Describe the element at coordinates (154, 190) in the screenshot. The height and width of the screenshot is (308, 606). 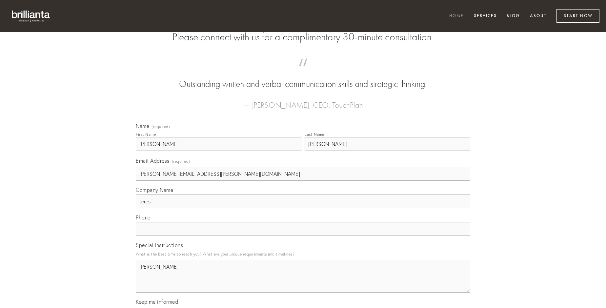
I see `span: Company Name` at that location.